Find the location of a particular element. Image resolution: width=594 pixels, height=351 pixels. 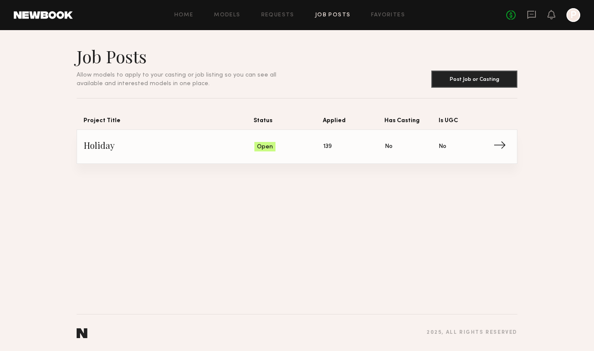

a: P is located at coordinates (574, 15).